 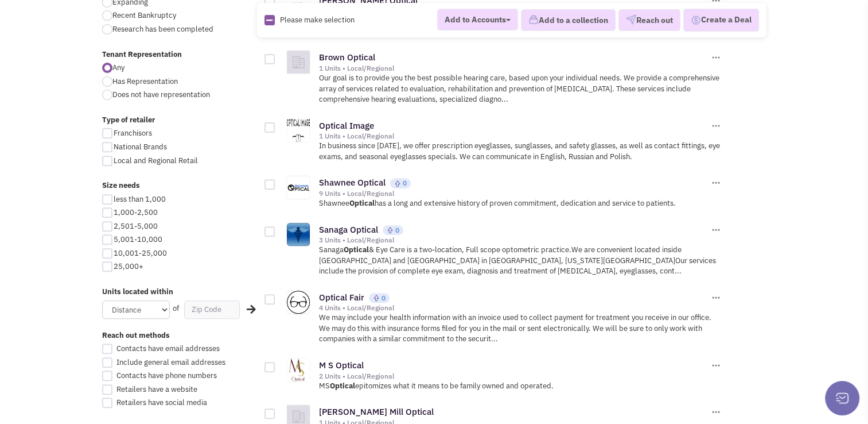 What do you see at coordinates (514, 308) in the screenshot?
I see `div: 4 Units • Local/Regional` at bounding box center [514, 308].